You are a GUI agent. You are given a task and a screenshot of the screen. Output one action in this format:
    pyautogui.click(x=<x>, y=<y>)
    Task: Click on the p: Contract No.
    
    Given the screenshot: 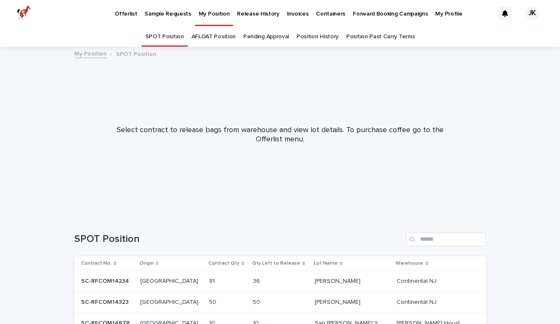 What is the action you would take?
    pyautogui.click(x=96, y=263)
    